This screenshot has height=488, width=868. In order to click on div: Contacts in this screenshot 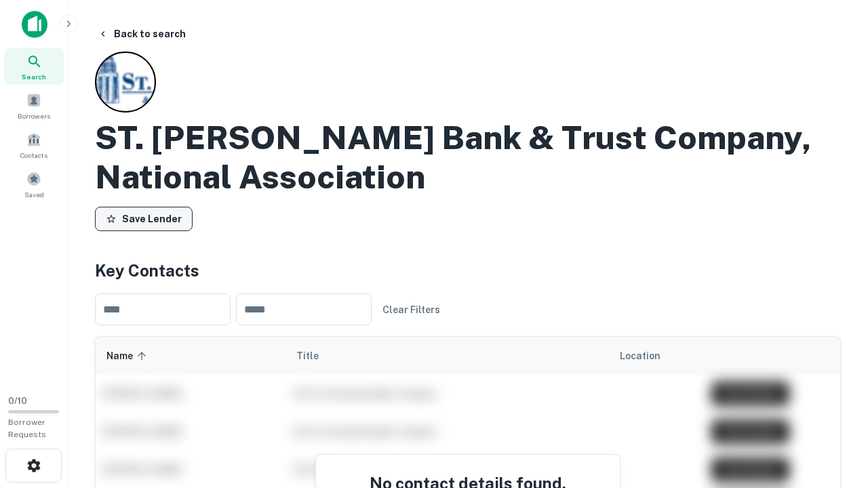, I will do `click(34, 145)`.